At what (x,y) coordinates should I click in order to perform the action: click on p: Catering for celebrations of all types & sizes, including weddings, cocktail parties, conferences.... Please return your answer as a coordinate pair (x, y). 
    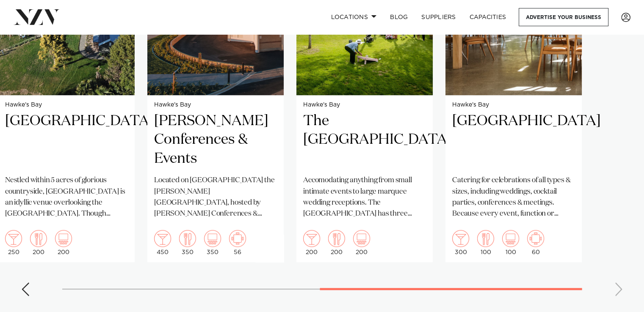
    Looking at the image, I should click on (513, 197).